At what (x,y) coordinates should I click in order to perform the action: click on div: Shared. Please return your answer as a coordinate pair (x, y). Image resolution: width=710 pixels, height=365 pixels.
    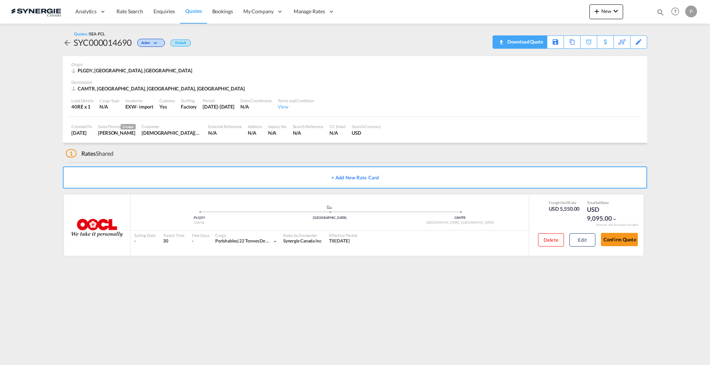
    Looking at the image, I should click on (89, 154).